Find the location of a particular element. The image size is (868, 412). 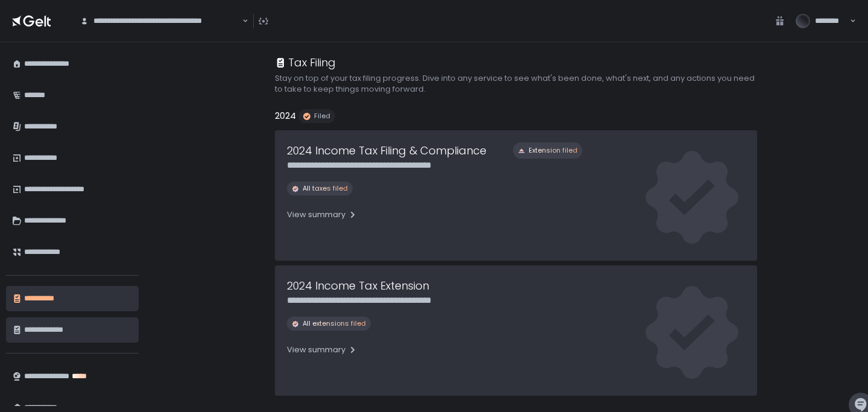

div: Search for option is located at coordinates (160, 21).